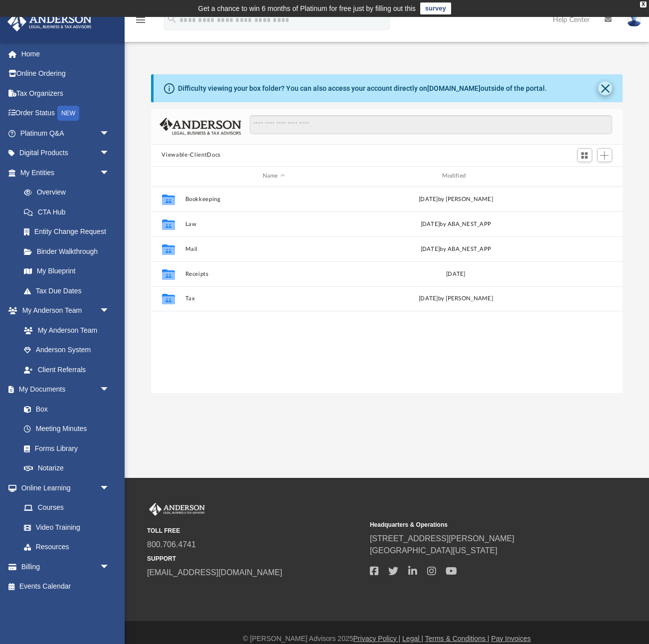  I want to click on a: Video Training, so click(64, 527).